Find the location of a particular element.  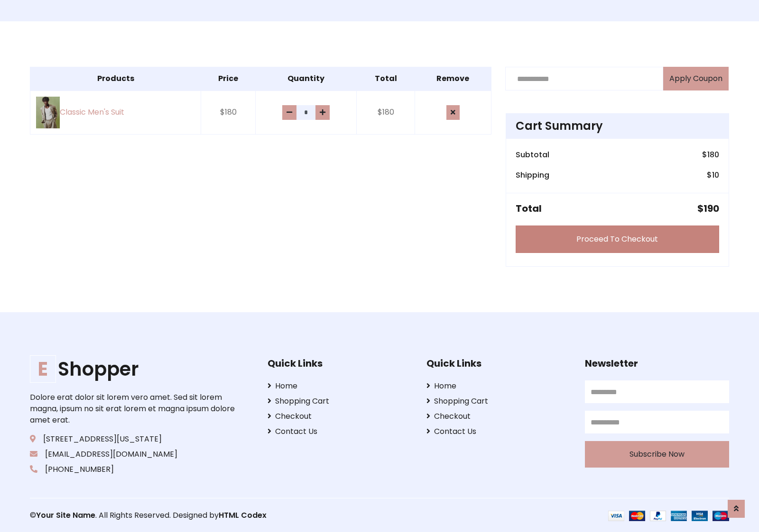

th: Products is located at coordinates (116, 79).